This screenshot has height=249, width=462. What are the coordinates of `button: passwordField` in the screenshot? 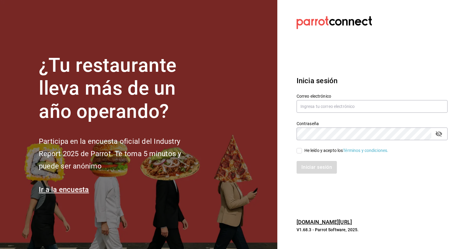 It's located at (439, 134).